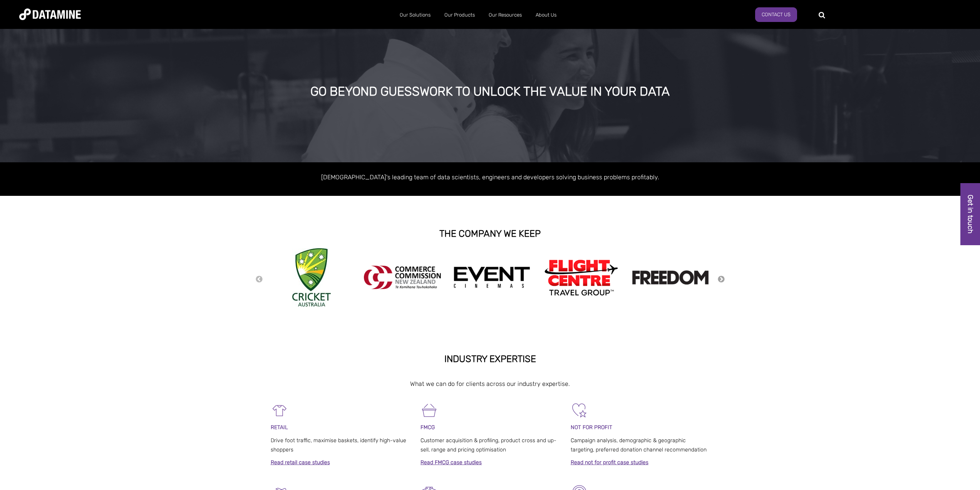 The width and height of the screenshot is (980, 490). Describe the element at coordinates (311, 278) in the screenshot. I see `img: Cricket Australia` at that location.